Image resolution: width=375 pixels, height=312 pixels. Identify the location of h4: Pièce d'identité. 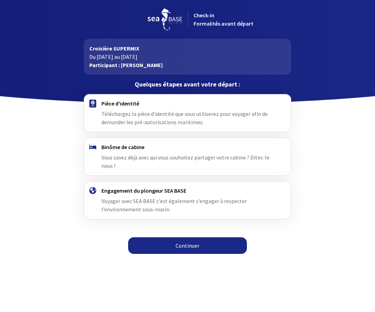
(187, 104).